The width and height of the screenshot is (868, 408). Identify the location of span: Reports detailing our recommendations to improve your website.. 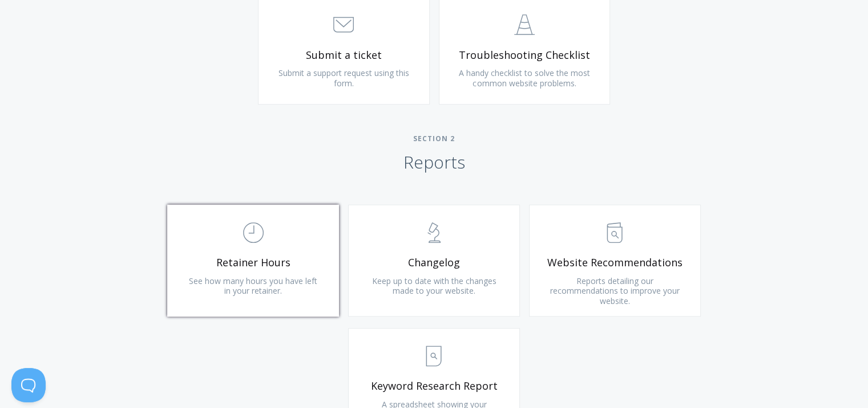
(615, 291).